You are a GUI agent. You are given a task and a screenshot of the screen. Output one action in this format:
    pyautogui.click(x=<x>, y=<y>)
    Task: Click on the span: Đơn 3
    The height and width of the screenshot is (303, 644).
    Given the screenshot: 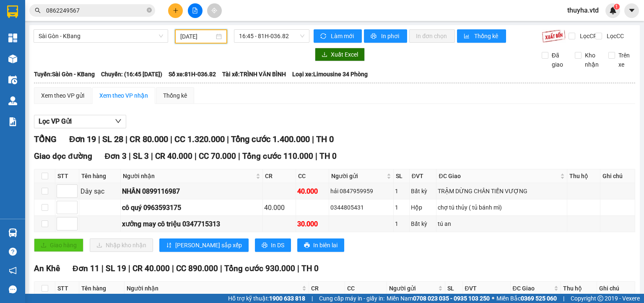 What is the action you would take?
    pyautogui.click(x=116, y=155)
    